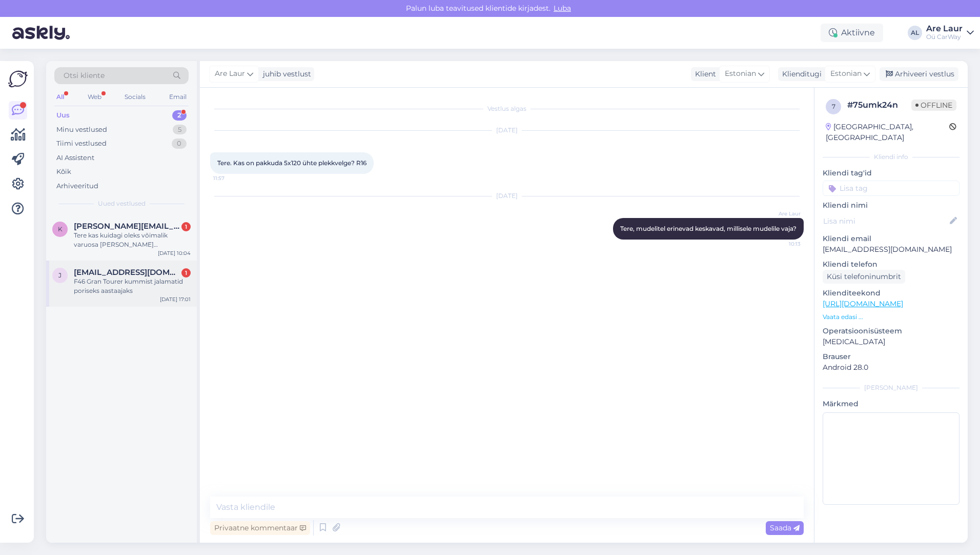  I want to click on div: AL, so click(915, 33).